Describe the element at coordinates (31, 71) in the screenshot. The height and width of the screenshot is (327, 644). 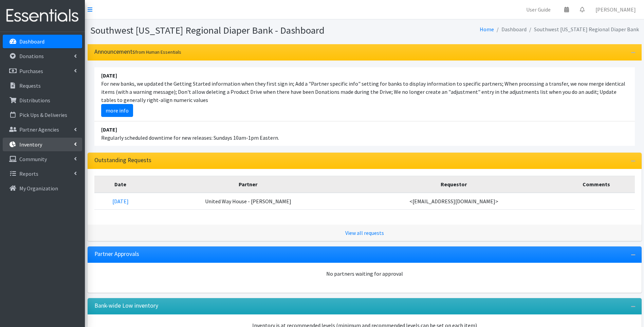
I see `p: Purchases` at that location.